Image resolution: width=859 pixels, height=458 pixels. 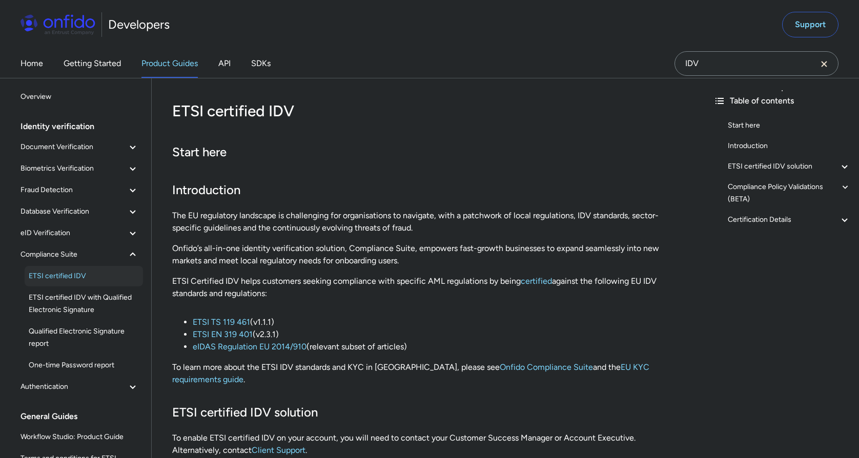 I want to click on div: Table of contents, so click(x=783, y=101).